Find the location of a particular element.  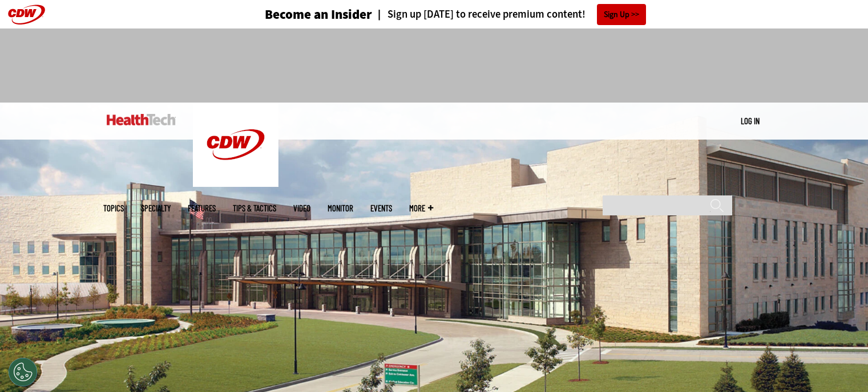

h3: Become an Insider is located at coordinates (319, 14).